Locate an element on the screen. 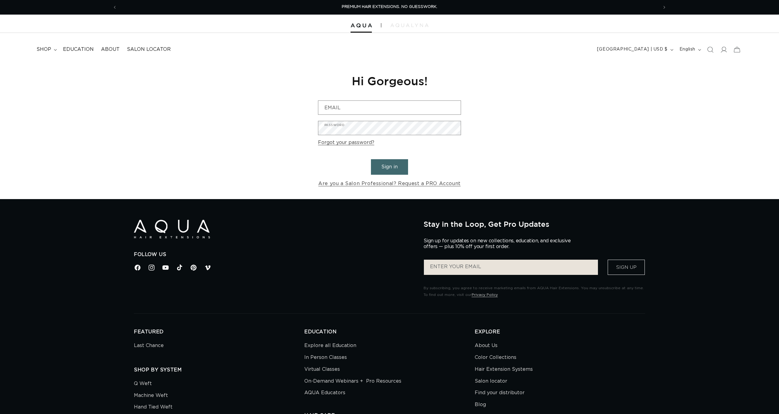  a: About is located at coordinates (110, 49).